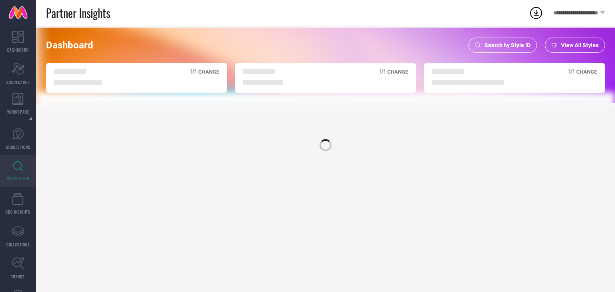 This screenshot has width=615, height=292. I want to click on span: INSPIRATION, so click(18, 178).